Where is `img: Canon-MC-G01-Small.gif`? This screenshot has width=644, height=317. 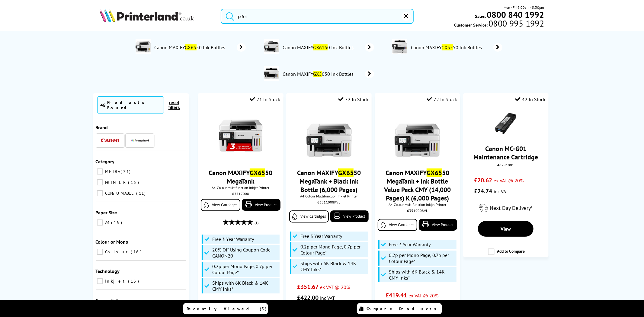 img: Canon-MC-G01-Small.gif is located at coordinates (506, 123).